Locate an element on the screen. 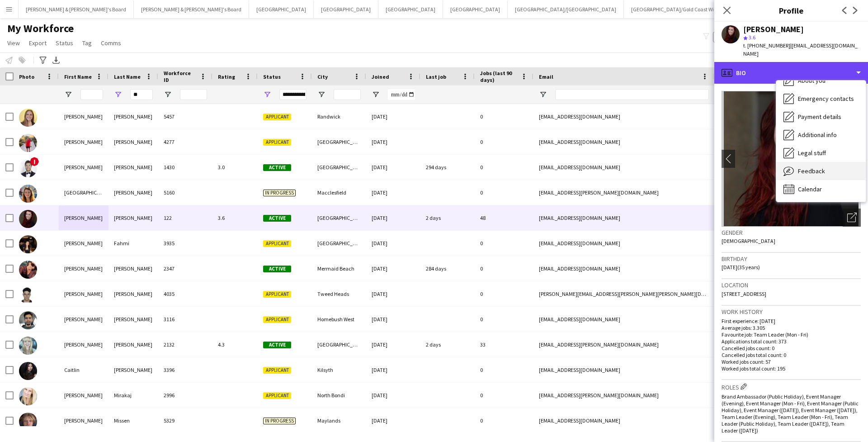  div: Kilsyth is located at coordinates (339, 370).